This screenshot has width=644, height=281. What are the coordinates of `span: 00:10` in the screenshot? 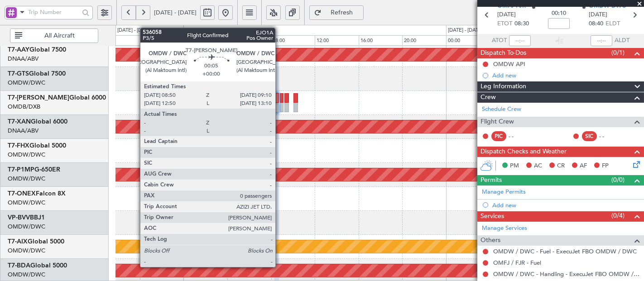 It's located at (559, 14).